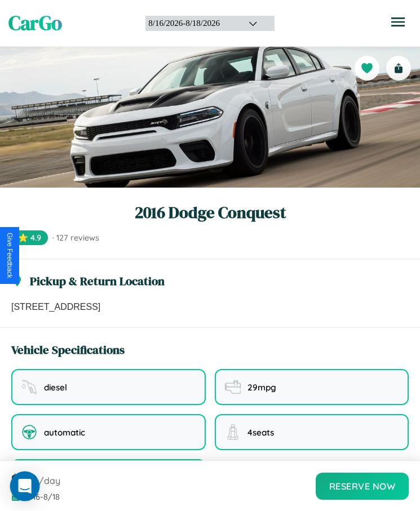  Describe the element at coordinates (233, 388) in the screenshot. I see `img: fuel efficiency` at that location.